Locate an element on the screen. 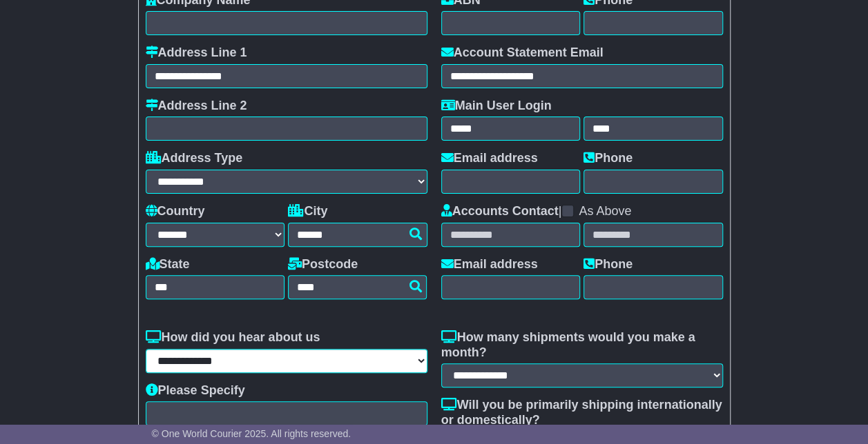 Image resolution: width=868 pixels, height=444 pixels. span: © One World Courier 2025. All rights reserved. is located at coordinates (252, 434).